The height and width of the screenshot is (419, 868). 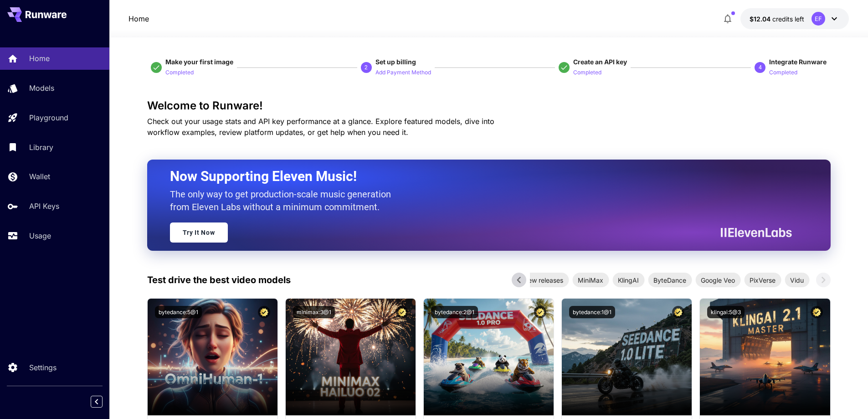 I want to click on span: New releases, so click(x=543, y=280).